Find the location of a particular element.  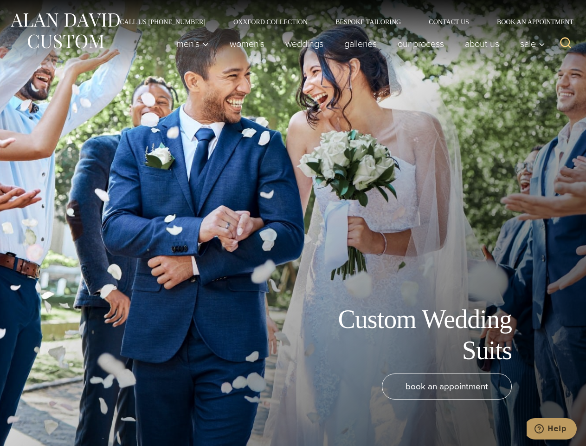

span: book an appointment is located at coordinates (447, 386).